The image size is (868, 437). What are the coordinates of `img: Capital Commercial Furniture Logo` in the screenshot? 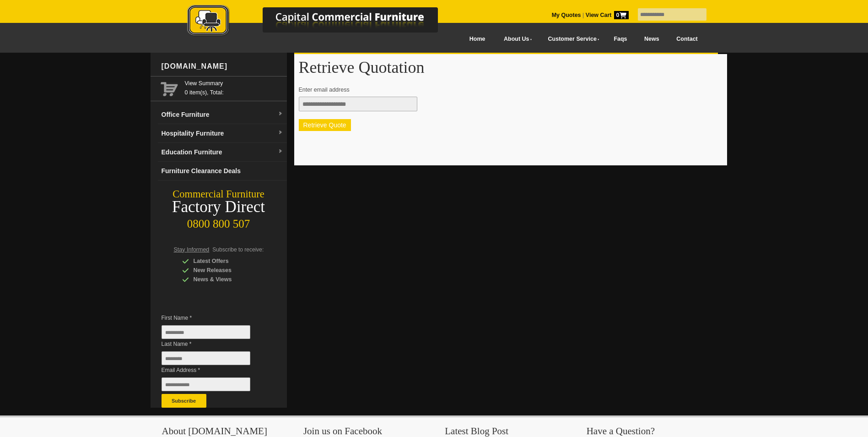 It's located at (322, 21).